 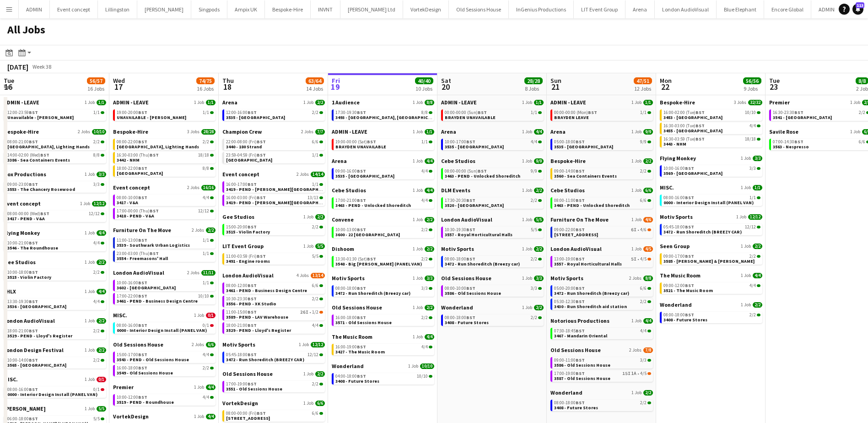 What do you see at coordinates (858, 9) in the screenshot?
I see `a: 113` at bounding box center [858, 9].